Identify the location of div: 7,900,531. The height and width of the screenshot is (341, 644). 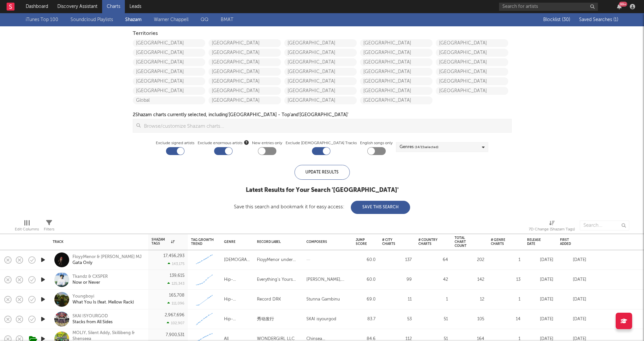
(175, 335).